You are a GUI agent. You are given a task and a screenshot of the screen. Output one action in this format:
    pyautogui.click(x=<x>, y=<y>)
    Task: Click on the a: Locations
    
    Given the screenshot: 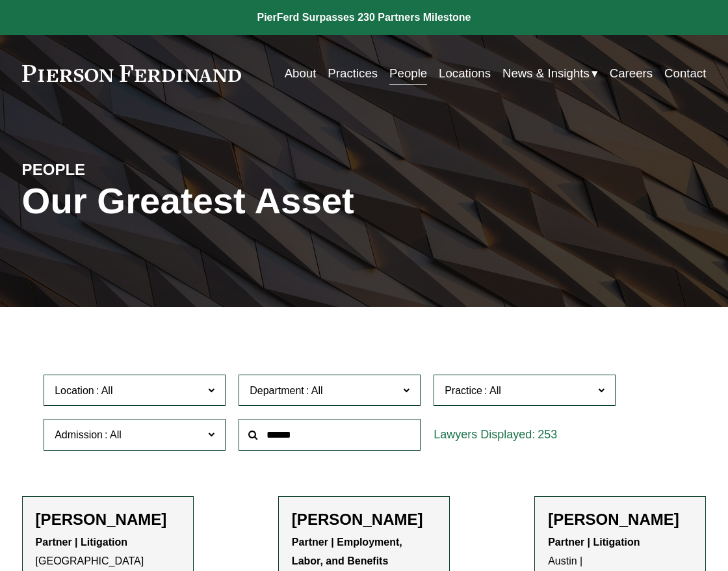 What is the action you would take?
    pyautogui.click(x=465, y=73)
    